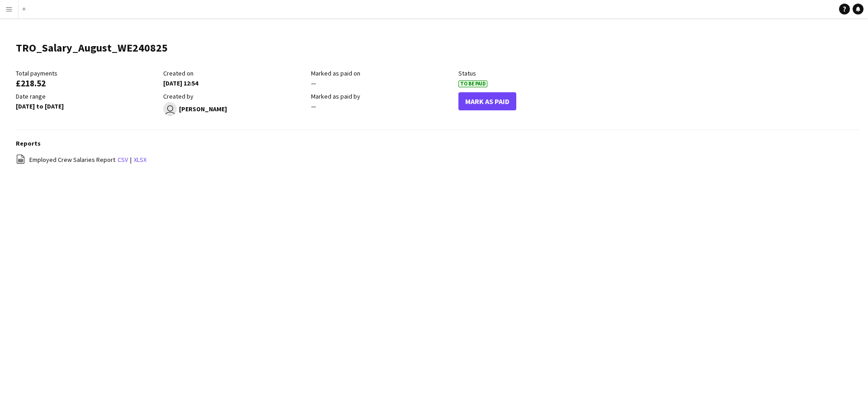 Image resolution: width=868 pixels, height=412 pixels. I want to click on div: Total payments, so click(87, 73).